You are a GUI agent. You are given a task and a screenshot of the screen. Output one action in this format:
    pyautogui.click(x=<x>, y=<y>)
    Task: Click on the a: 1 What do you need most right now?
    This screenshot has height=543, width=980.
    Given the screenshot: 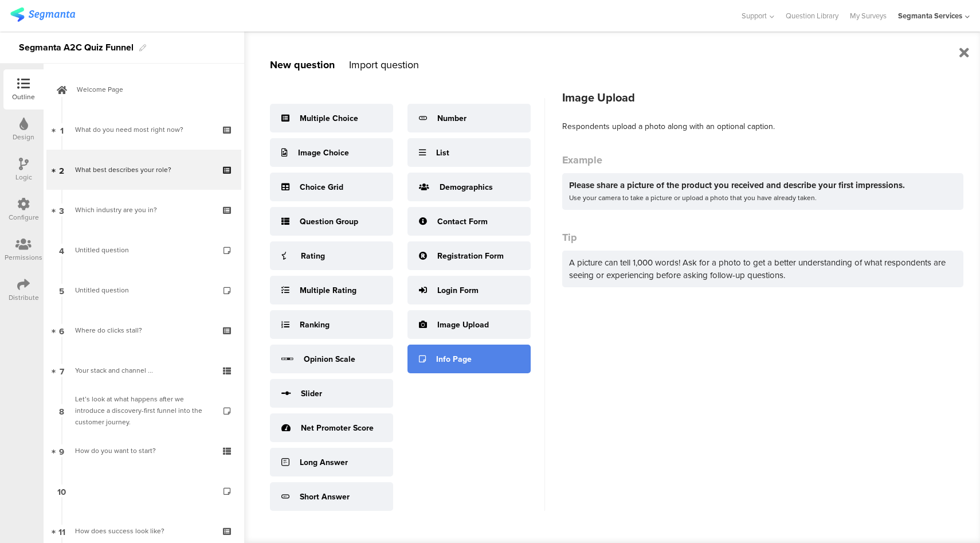 What is the action you would take?
    pyautogui.click(x=144, y=129)
    